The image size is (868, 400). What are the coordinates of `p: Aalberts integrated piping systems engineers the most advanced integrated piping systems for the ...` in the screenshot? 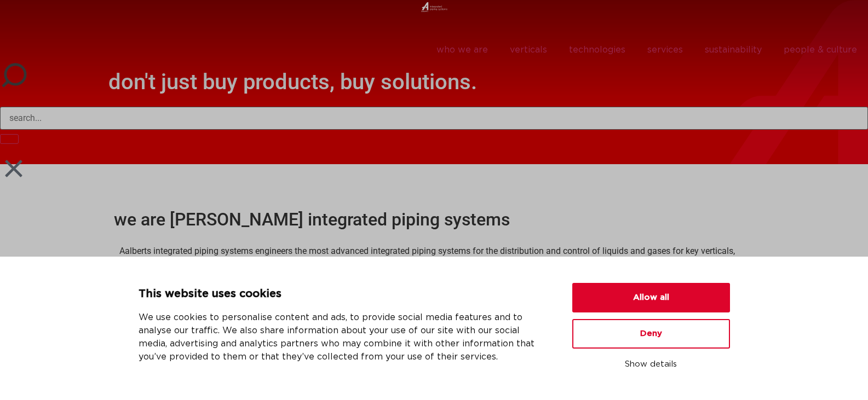 It's located at (435, 258).